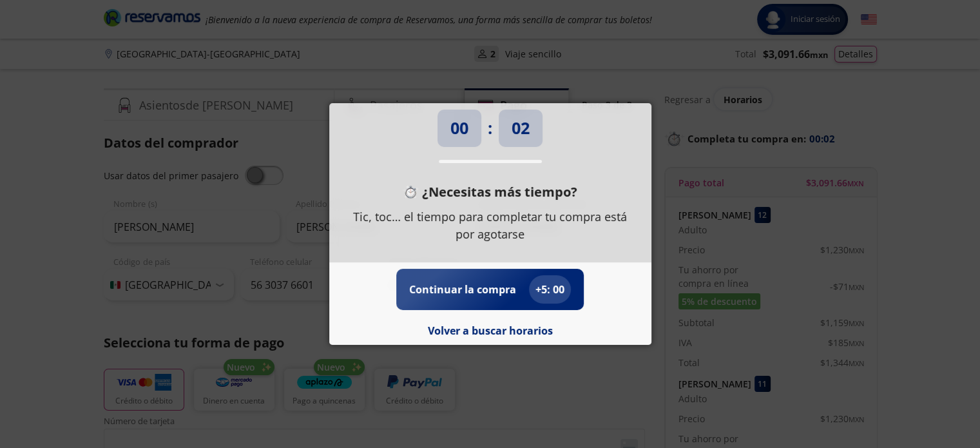  I want to click on p: 00, so click(460, 128).